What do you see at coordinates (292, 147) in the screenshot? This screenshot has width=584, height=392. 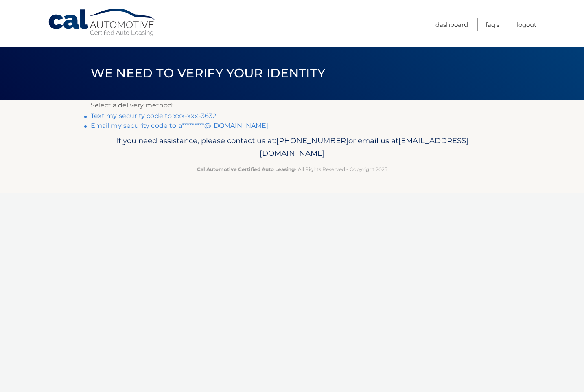 I see `p: If you need assistance, please contact us at: or email us at` at bounding box center [292, 147].